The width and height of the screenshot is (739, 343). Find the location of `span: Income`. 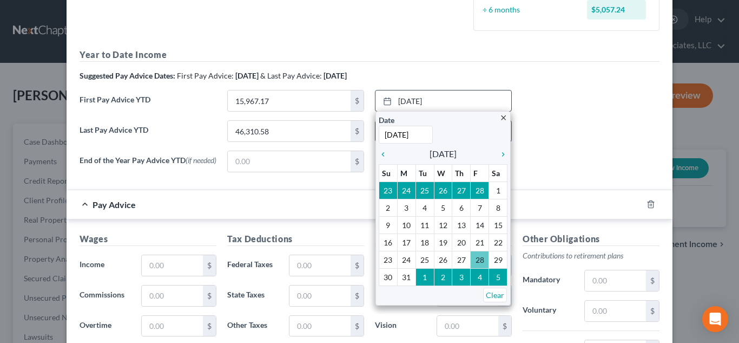

span: Income is located at coordinates (92, 264).